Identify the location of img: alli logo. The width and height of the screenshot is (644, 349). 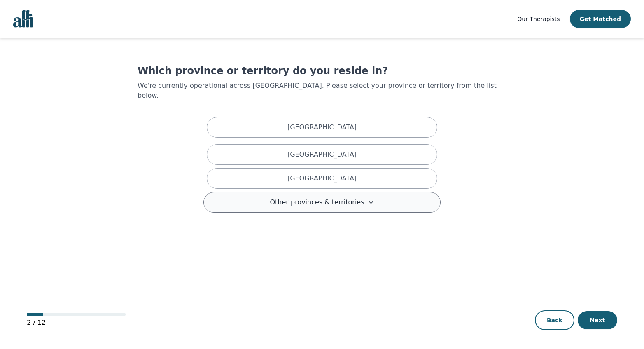
(23, 19).